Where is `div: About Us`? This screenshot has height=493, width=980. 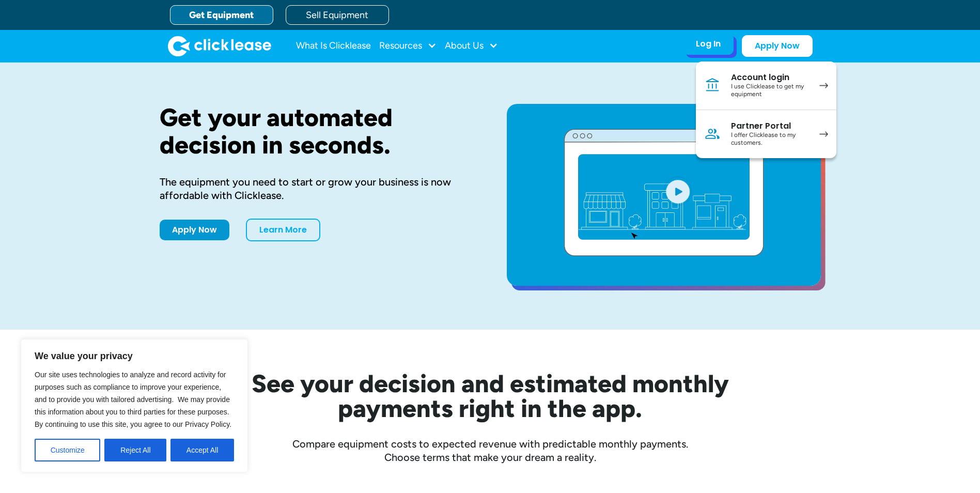
div: About Us is located at coordinates (471, 46).